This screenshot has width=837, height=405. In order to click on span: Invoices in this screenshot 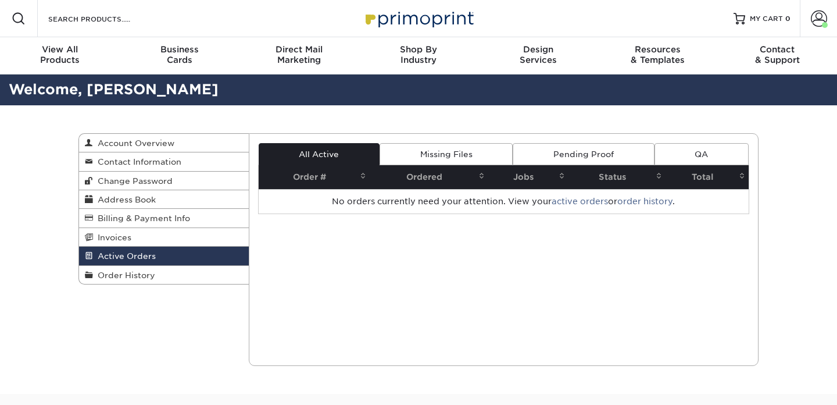, I will do `click(112, 237)`.